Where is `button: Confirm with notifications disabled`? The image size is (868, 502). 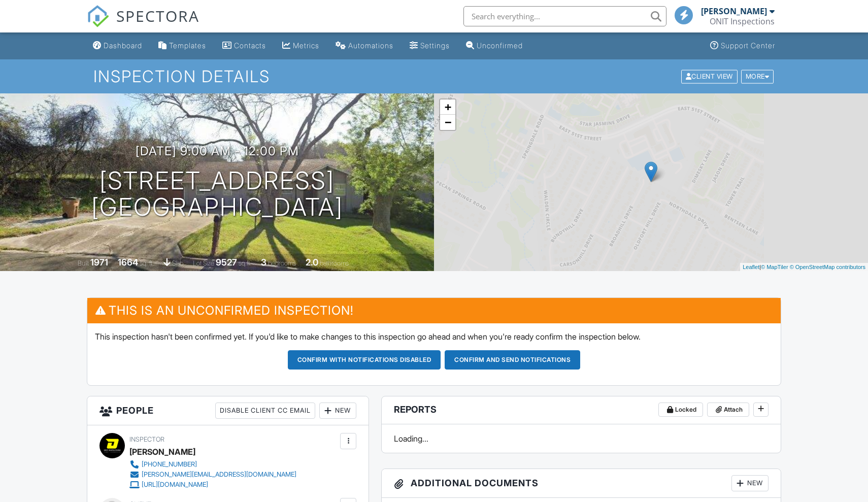
button: Confirm with notifications disabled is located at coordinates (364, 360).